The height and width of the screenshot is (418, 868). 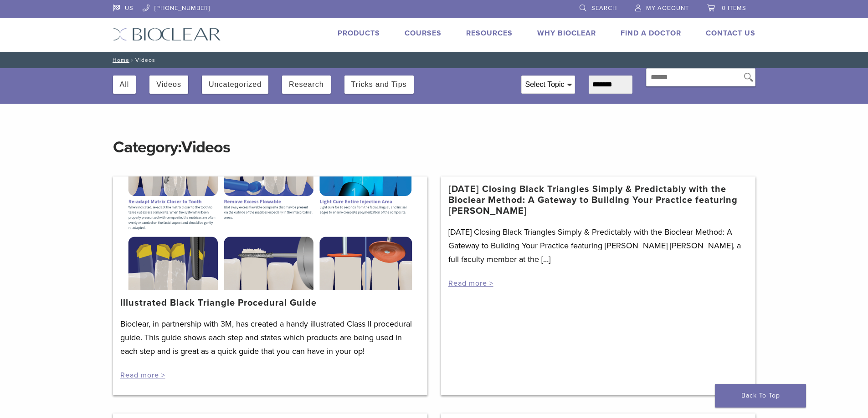 What do you see at coordinates (489, 33) in the screenshot?
I see `a: Resources` at bounding box center [489, 33].